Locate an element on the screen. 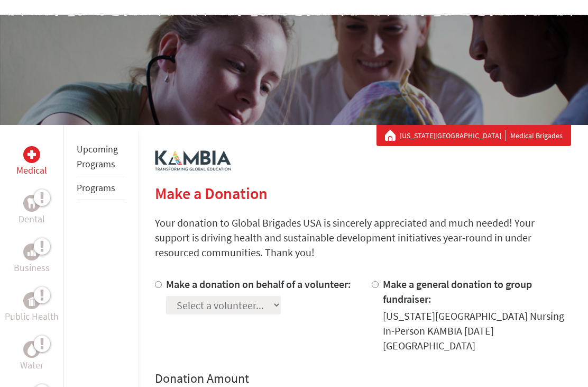 The height and width of the screenshot is (387, 588). img: Medical is located at coordinates (32, 155).